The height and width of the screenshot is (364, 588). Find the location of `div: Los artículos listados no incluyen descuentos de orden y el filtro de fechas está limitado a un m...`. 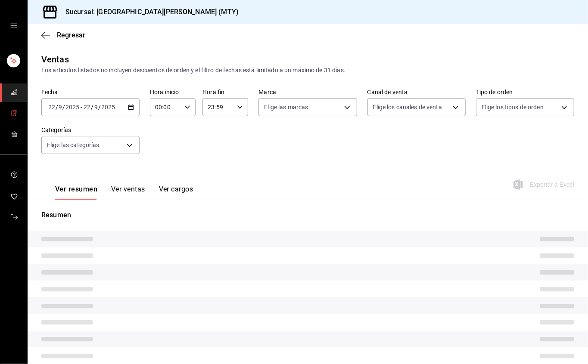

div: Los artículos listados no incluyen descuentos de orden y el filtro de fechas está limitado a un m... is located at coordinates (308, 70).